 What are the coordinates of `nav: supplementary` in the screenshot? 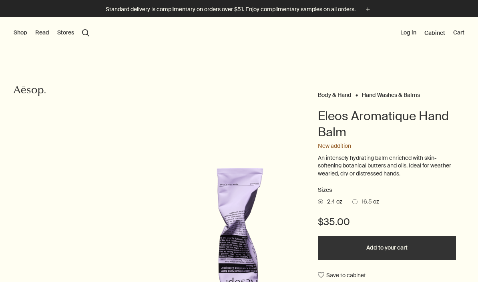 It's located at (432, 33).